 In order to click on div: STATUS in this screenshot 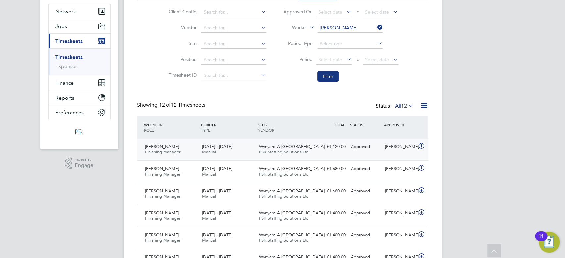, I will do `click(365, 125)`.